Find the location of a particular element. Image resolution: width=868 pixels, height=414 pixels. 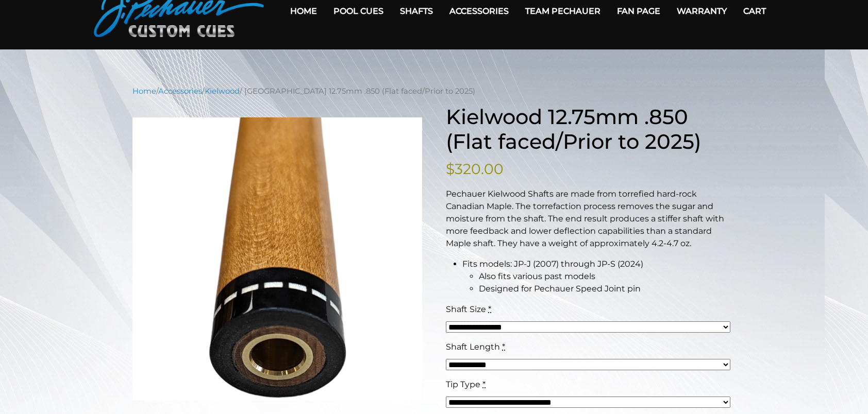

span: Shaft Length is located at coordinates (472, 347).